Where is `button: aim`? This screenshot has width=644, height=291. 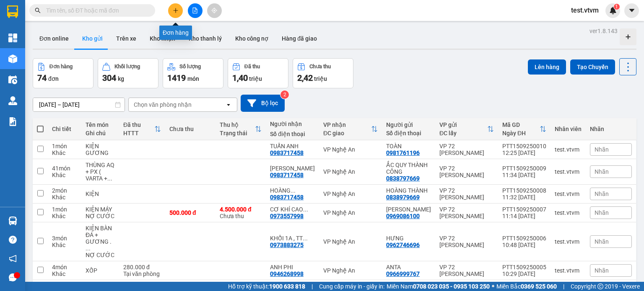 button: aim is located at coordinates (214, 11).